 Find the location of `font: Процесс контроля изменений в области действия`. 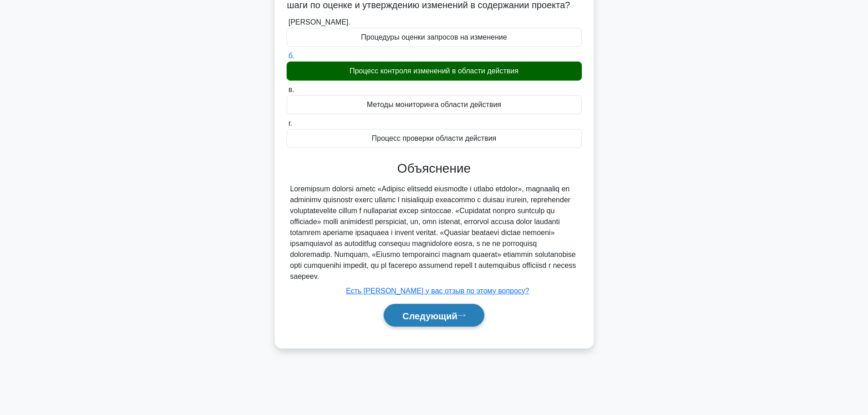

font: Процесс контроля изменений в области действия is located at coordinates (434, 71).